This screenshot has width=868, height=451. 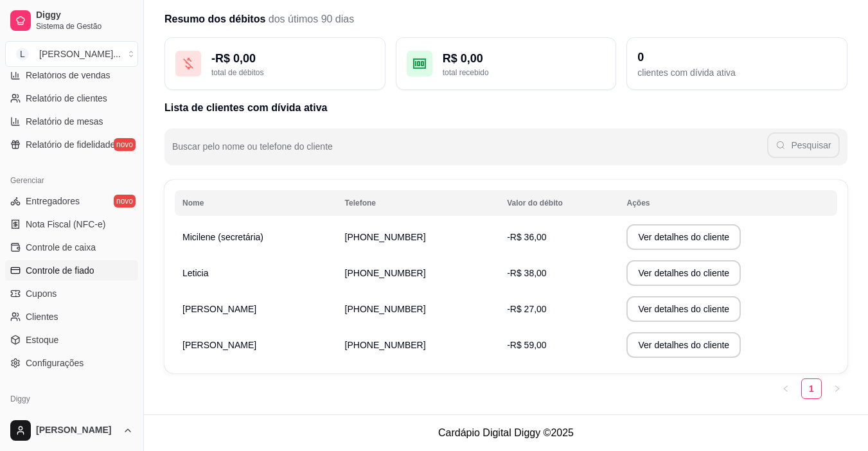 What do you see at coordinates (256, 203) in the screenshot?
I see `th: Nome` at bounding box center [256, 203].